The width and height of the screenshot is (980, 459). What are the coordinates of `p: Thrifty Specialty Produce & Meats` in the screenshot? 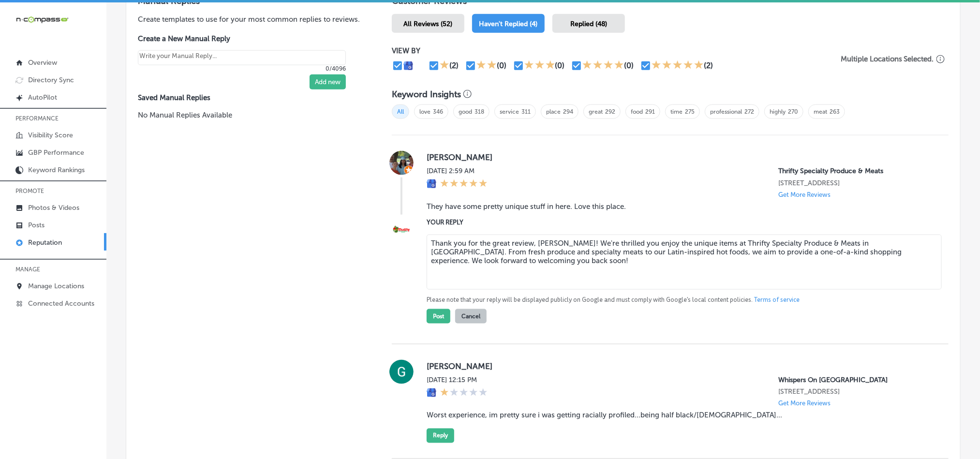 It's located at (856, 171).